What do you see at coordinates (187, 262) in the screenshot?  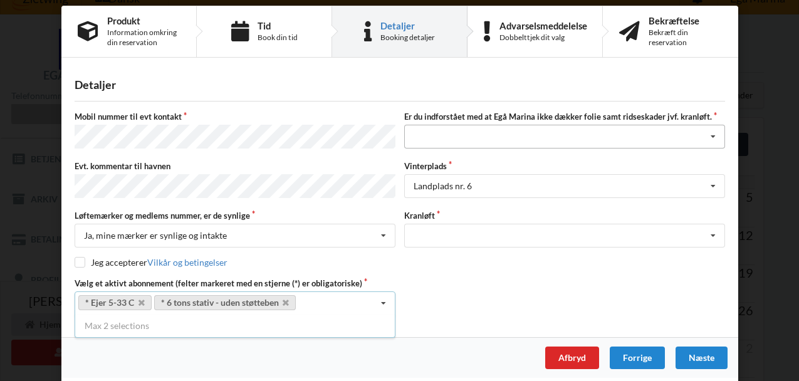 I see `a: Vilkår og betingelser` at bounding box center [187, 262].